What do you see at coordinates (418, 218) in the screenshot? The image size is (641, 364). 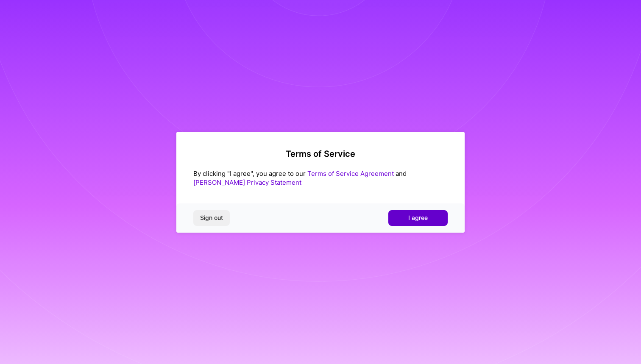 I see `button: I agree` at bounding box center [418, 218].